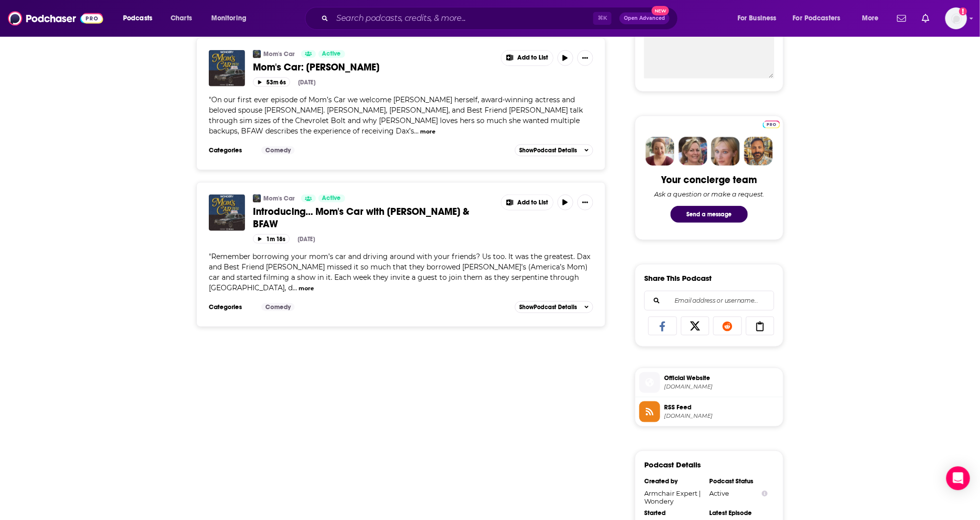 The image size is (980, 520). Describe the element at coordinates (226, 68) in the screenshot. I see `a: Mom's Car: Kristen Bell` at that location.